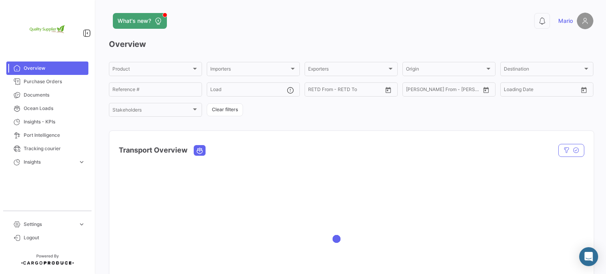  I want to click on span: Port Intelligence, so click(54, 135).